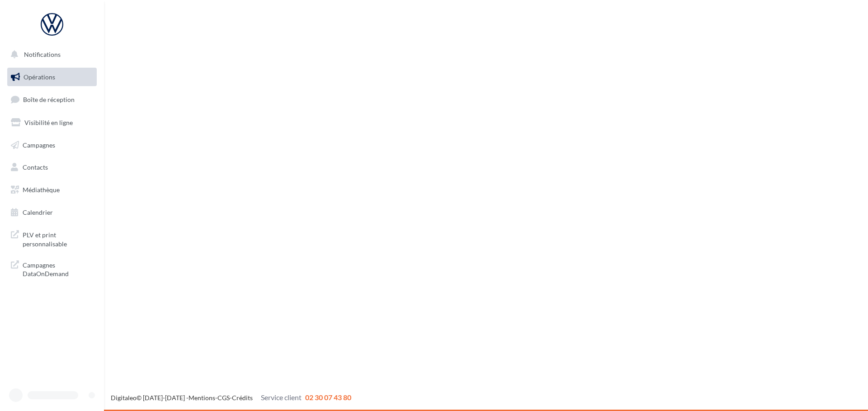 This screenshot has width=868, height=411. What do you see at coordinates (39, 144) in the screenshot?
I see `span: Campagnes` at bounding box center [39, 144].